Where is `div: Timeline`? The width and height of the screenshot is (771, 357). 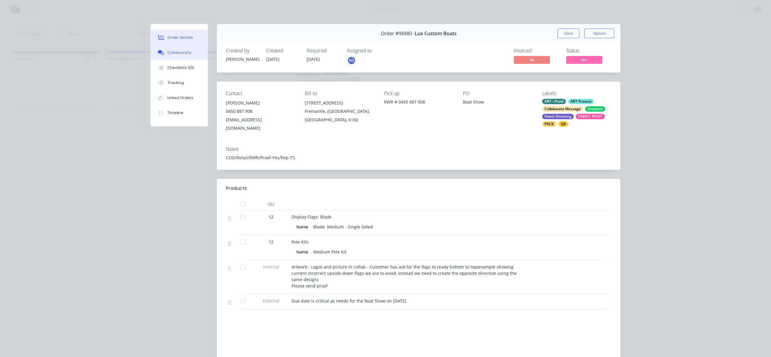
div: Timeline is located at coordinates (175, 113).